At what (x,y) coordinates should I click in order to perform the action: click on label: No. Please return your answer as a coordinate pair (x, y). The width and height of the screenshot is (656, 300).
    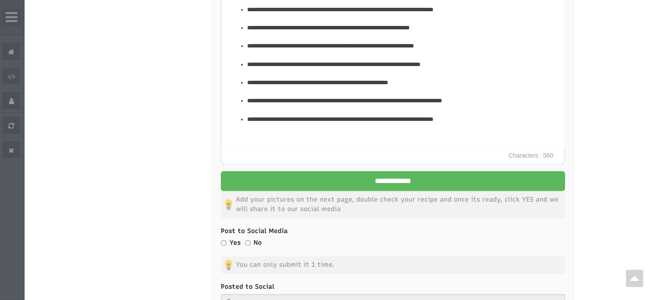
    Looking at the image, I should click on (257, 242).